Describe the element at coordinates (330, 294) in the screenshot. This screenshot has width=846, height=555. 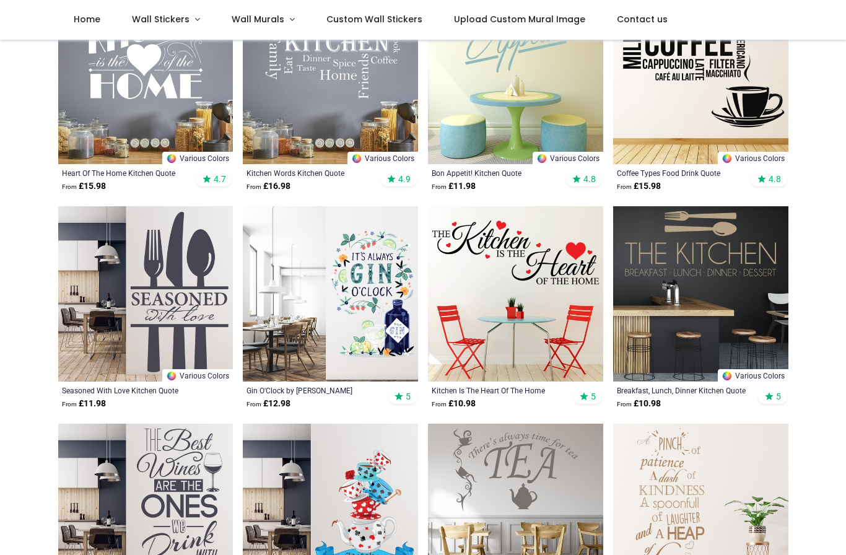
I see `img: Gin O'Clock Wall Sticker by Angela Spurgeon` at that location.